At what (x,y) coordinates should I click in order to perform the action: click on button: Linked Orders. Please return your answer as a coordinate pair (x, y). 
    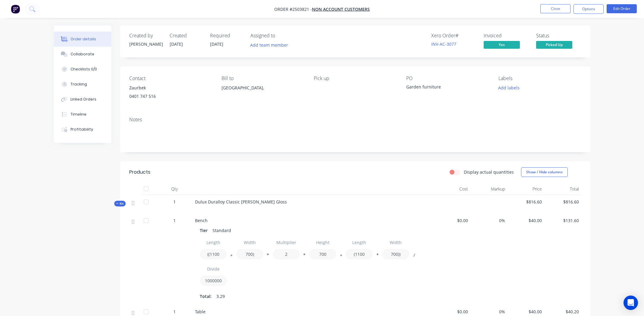
    Looking at the image, I should click on (82, 99).